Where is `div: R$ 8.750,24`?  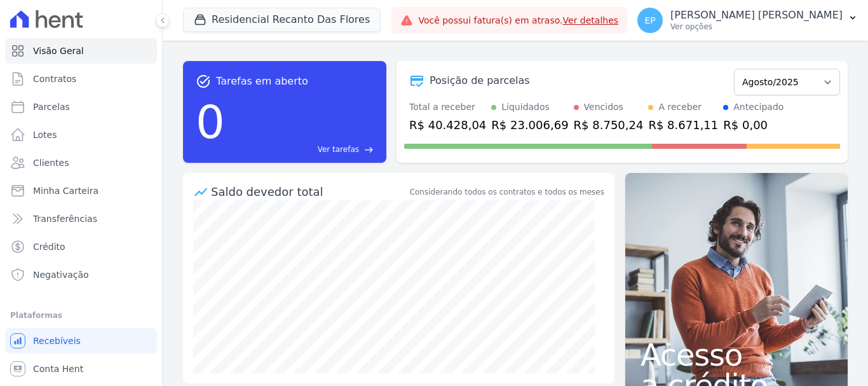
div: R$ 8.750,24 is located at coordinates (609, 125).